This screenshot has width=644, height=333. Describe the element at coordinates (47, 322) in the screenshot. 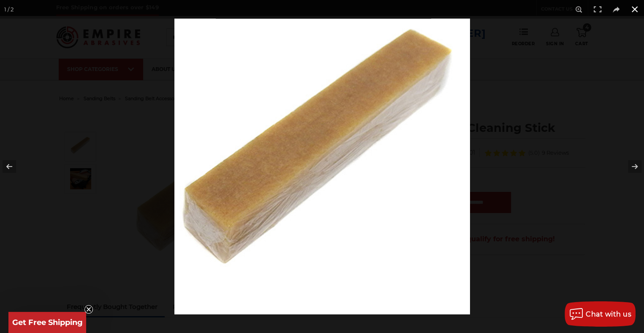

I see `div: Get Free ShippingClose teaser` at that location.